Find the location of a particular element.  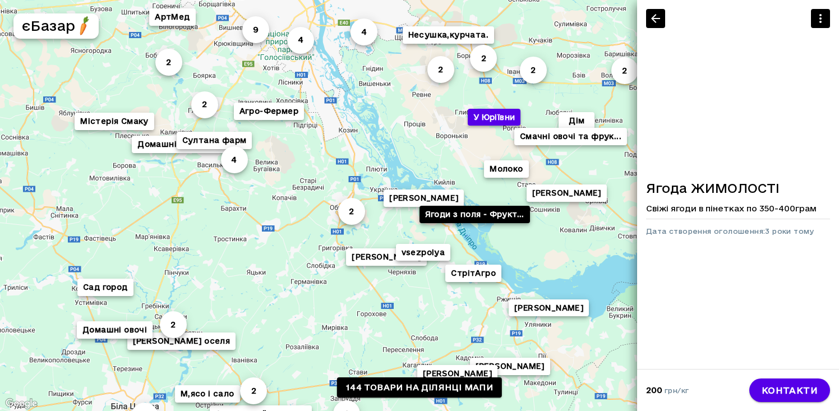

button: Султана фарм is located at coordinates (214, 140).